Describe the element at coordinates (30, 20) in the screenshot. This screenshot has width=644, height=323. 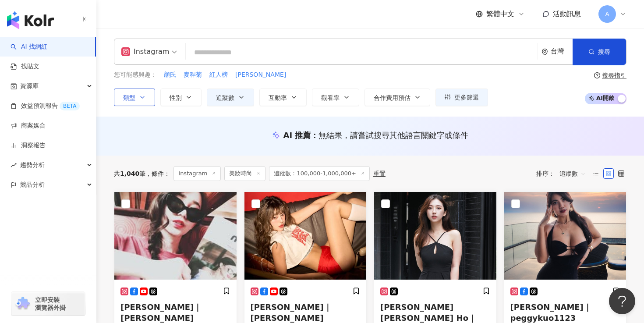
I see `img: logo` at that location.